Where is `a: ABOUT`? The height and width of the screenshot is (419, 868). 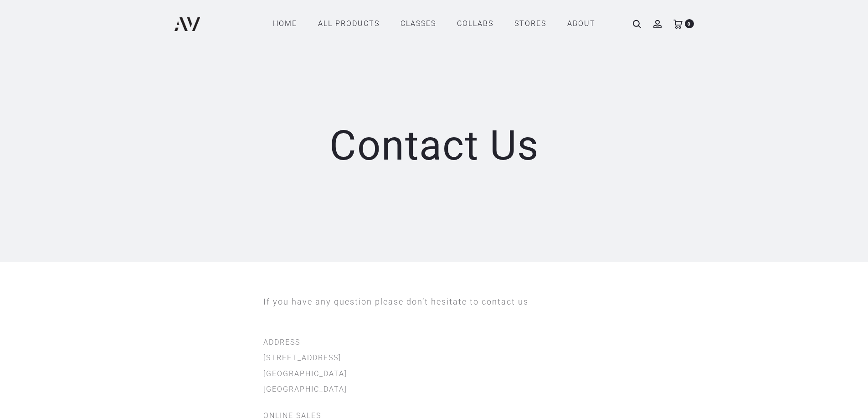 a: ABOUT is located at coordinates (581, 24).